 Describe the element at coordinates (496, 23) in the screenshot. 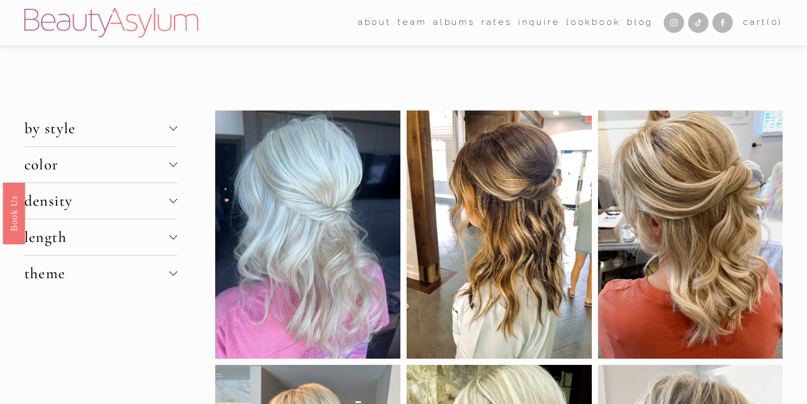

I see `a: Rates` at that location.